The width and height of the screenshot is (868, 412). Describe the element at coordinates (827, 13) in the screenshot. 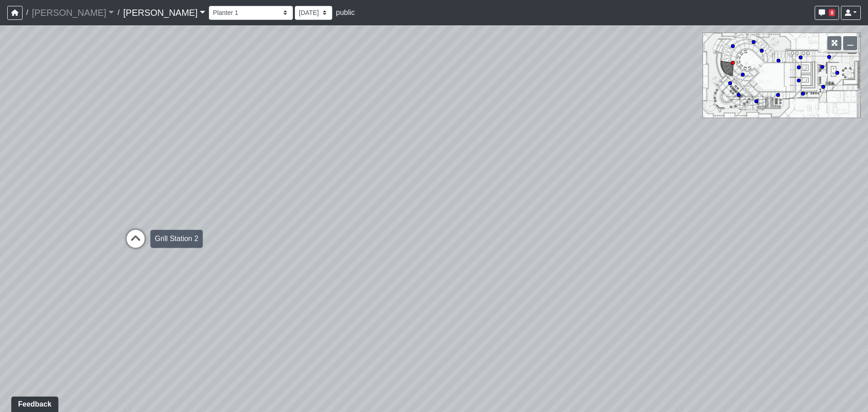

I see `button: 8` at that location.